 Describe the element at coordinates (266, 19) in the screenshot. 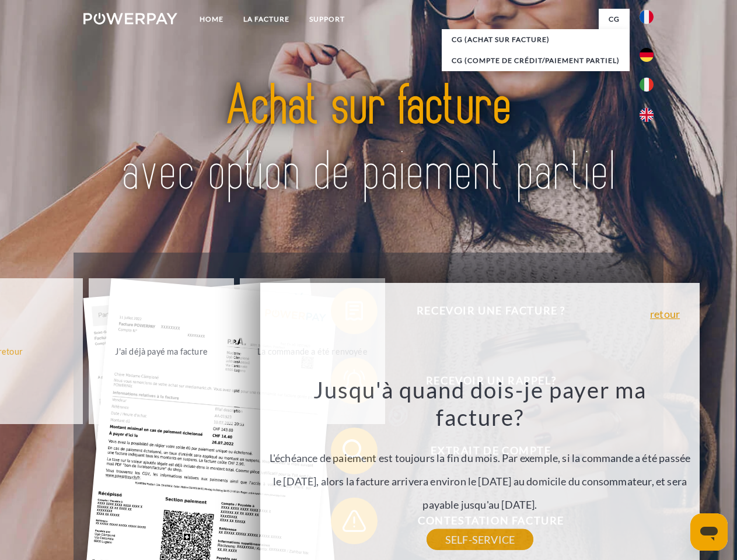

I see `a: LA FACTURE` at that location.